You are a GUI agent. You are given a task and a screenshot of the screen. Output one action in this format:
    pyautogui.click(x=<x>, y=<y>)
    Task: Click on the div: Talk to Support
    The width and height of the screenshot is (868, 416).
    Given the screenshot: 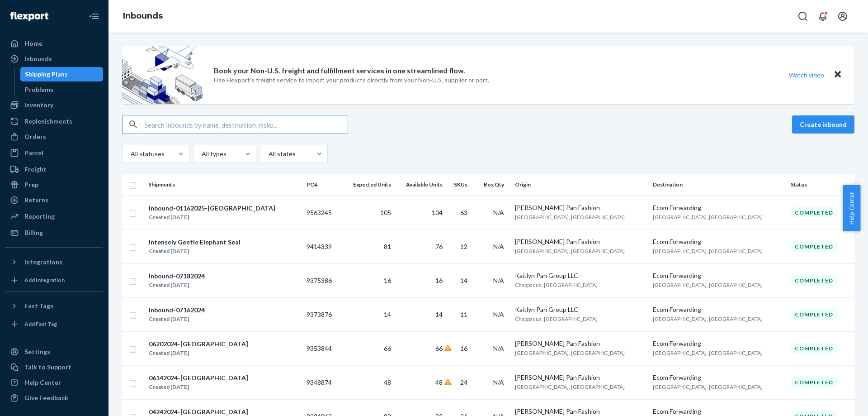 What is the action you would take?
    pyautogui.click(x=48, y=367)
    